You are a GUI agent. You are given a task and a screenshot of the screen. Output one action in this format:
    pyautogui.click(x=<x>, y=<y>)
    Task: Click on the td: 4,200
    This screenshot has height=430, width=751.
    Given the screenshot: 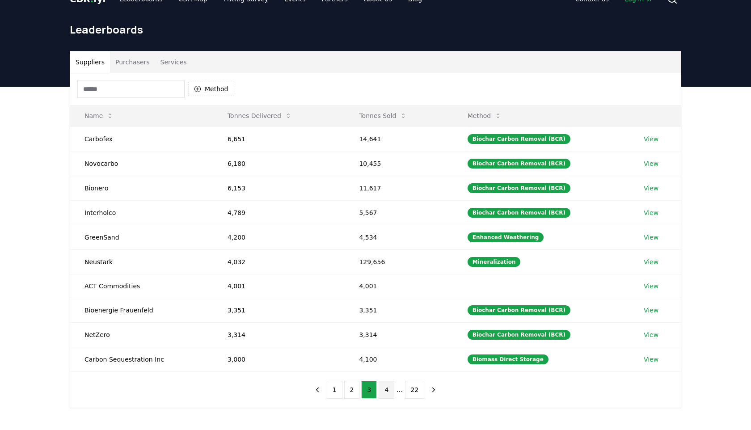 What is the action you would take?
    pyautogui.click(x=279, y=237)
    